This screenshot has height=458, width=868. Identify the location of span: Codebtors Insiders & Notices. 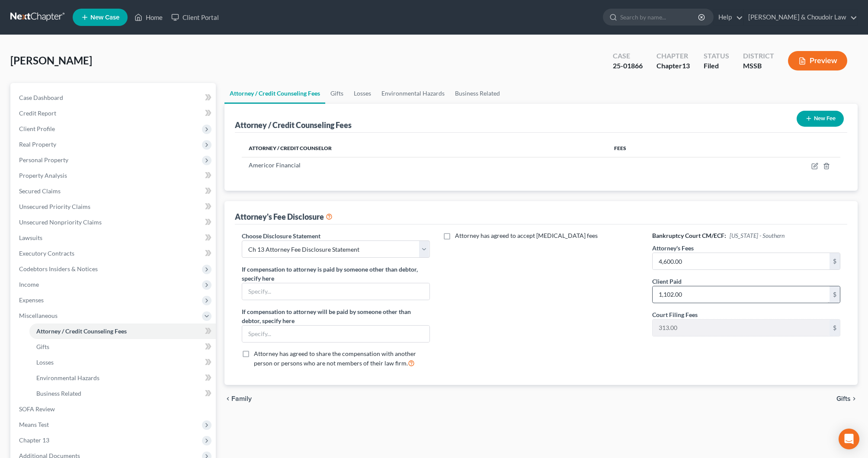
(58, 269).